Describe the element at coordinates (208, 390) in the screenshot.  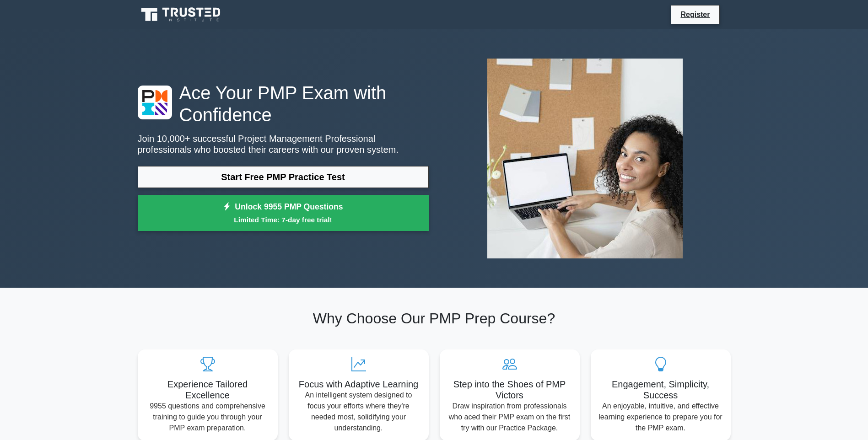
I see `h5: Experience Tailored Excellence` at that location.